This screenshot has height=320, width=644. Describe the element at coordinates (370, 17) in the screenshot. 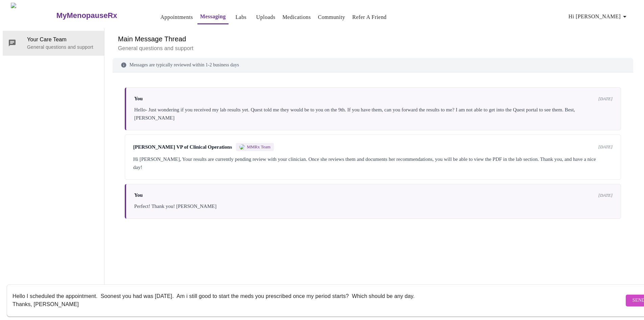

I see `a: Refer a Friend` at that location.